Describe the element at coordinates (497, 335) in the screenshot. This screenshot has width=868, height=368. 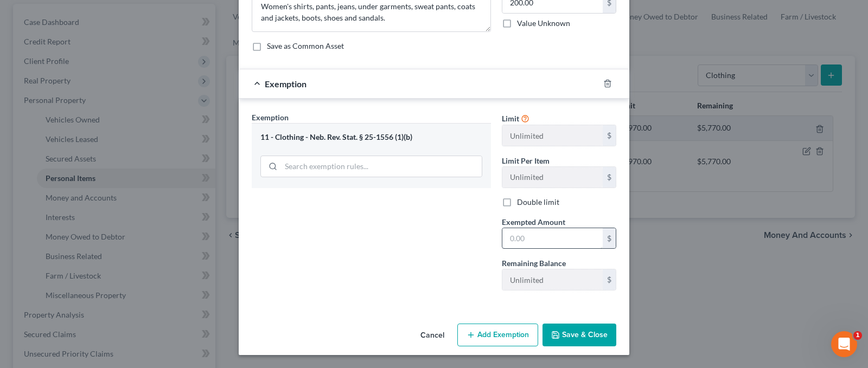
I see `button: Add Exemption` at that location.